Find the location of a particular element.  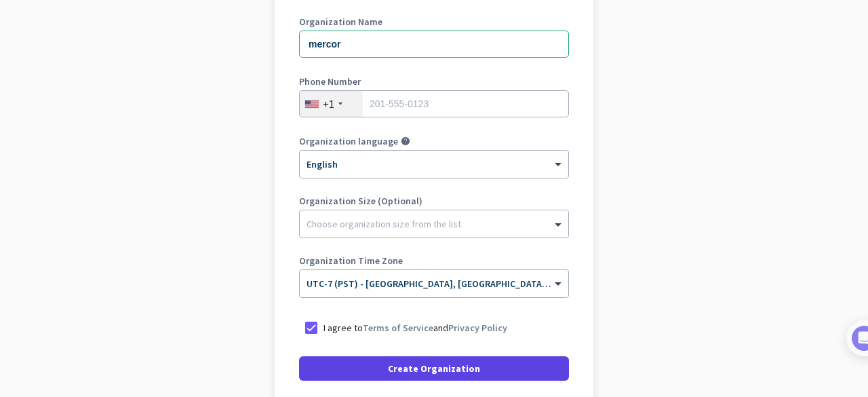

span: Create Organization is located at coordinates (434, 368).